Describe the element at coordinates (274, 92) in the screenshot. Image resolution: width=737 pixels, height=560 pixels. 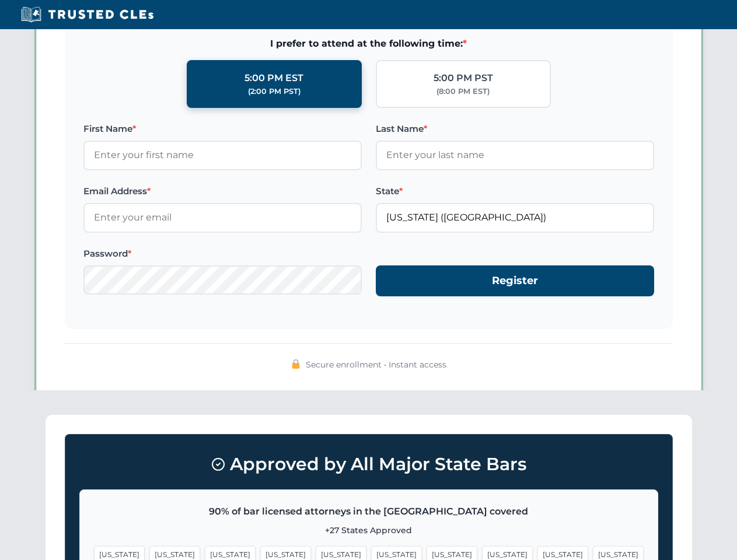
I see `div: (2:00 PM PST)` at that location.